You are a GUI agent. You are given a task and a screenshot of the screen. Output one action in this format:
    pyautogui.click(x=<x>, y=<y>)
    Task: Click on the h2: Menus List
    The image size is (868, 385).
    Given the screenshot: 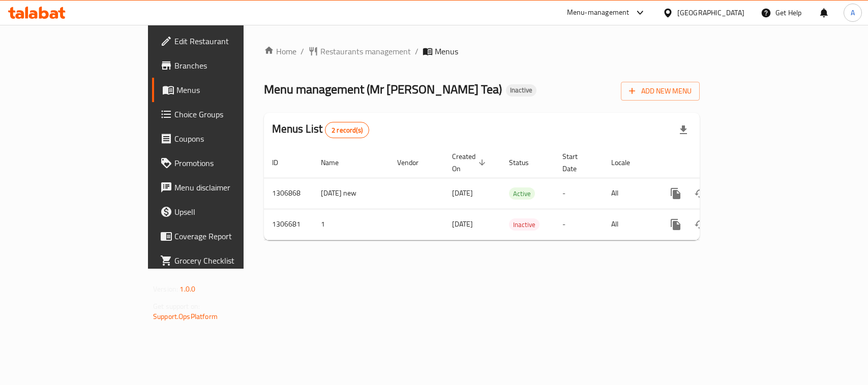 What is the action you would take?
    pyautogui.click(x=321, y=130)
    